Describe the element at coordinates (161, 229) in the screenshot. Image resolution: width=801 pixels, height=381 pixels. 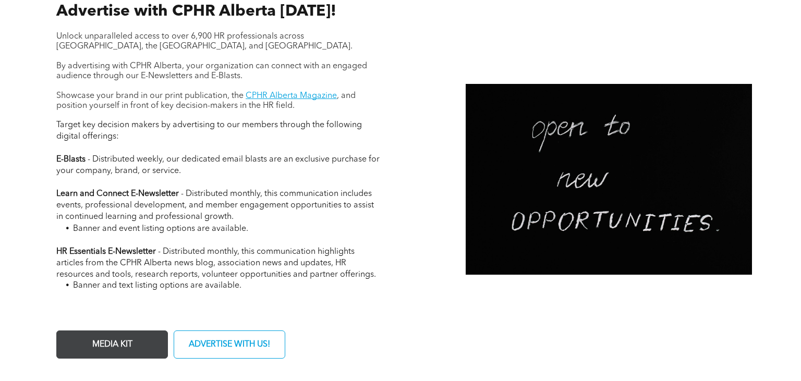
I see `span: Banner and event listing options are available.` at that location.